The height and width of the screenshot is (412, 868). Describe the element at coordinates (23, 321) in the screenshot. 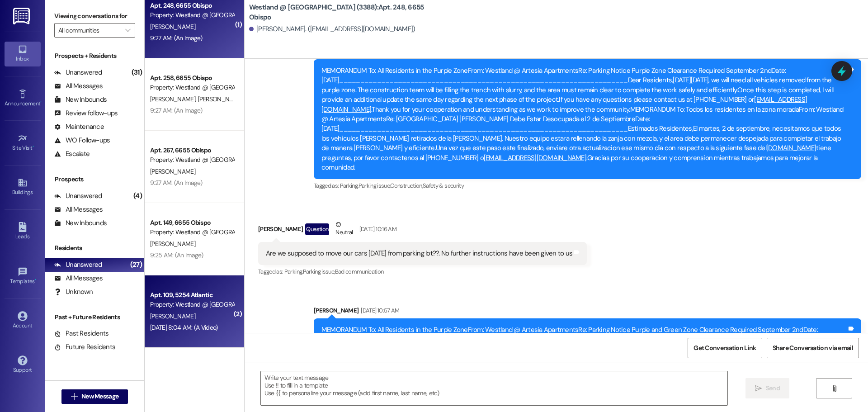

I see `a: Account` at that location.